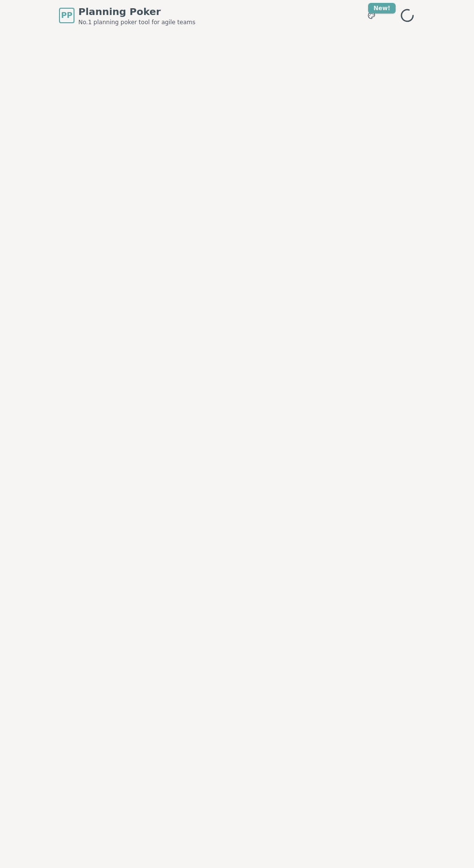  What do you see at coordinates (66, 16) in the screenshot?
I see `span: PP` at bounding box center [66, 16].